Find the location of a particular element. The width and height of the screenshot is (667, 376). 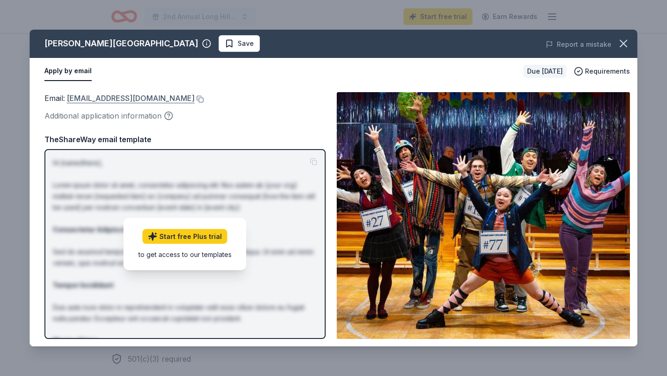

button: Apply by email is located at coordinates (68, 71).